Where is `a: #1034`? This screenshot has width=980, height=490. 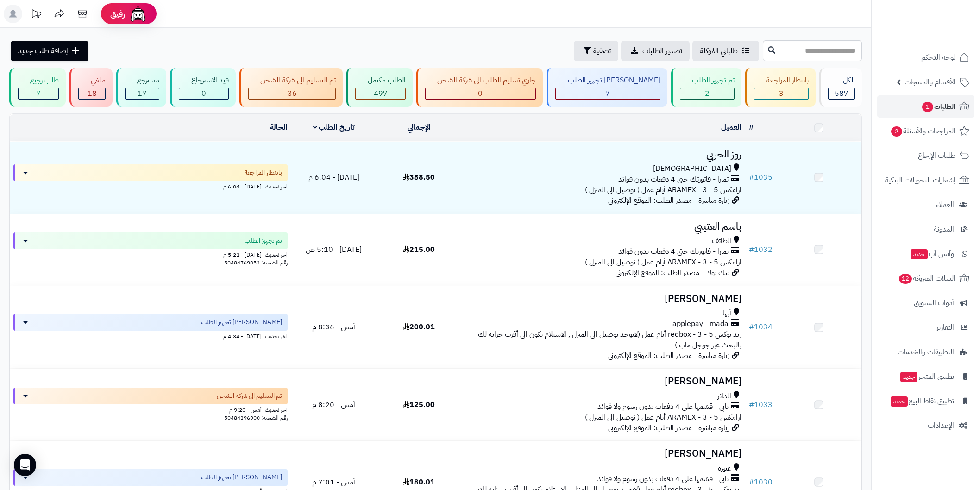
a: #1034 is located at coordinates (760, 327).